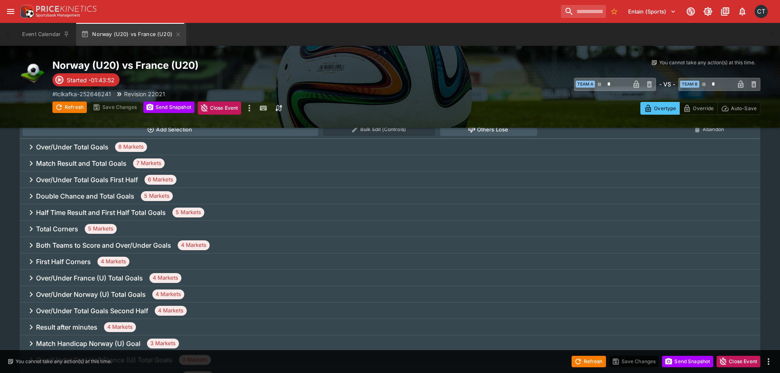  What do you see at coordinates (26, 11) in the screenshot?
I see `img: PriceKinetics Logo` at bounding box center [26, 11].